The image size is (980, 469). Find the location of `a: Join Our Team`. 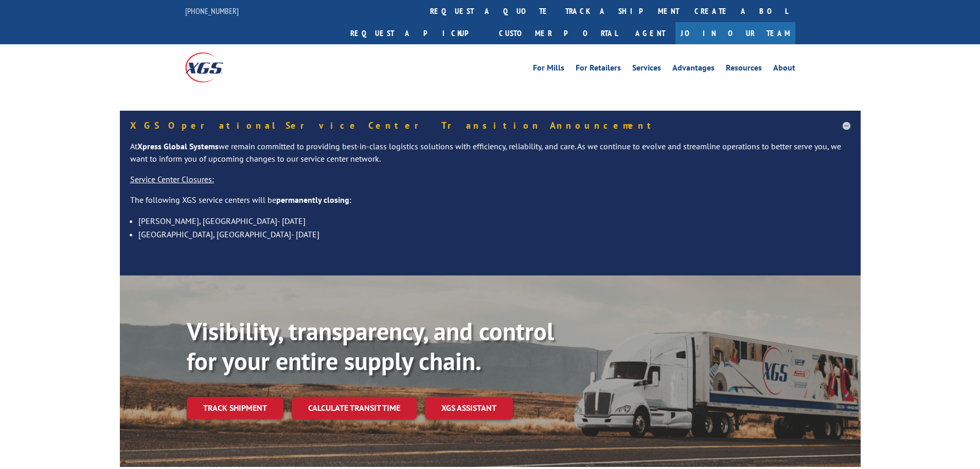

a: Join Our Team is located at coordinates (735, 33).